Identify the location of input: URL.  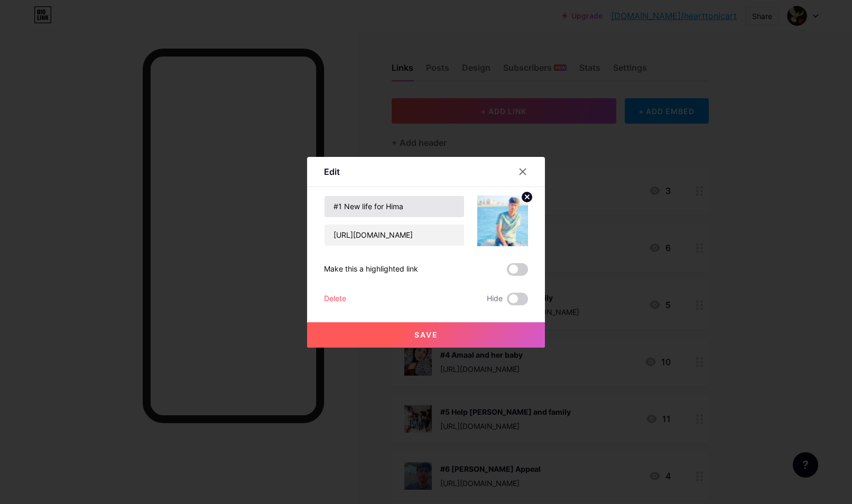
(394, 235).